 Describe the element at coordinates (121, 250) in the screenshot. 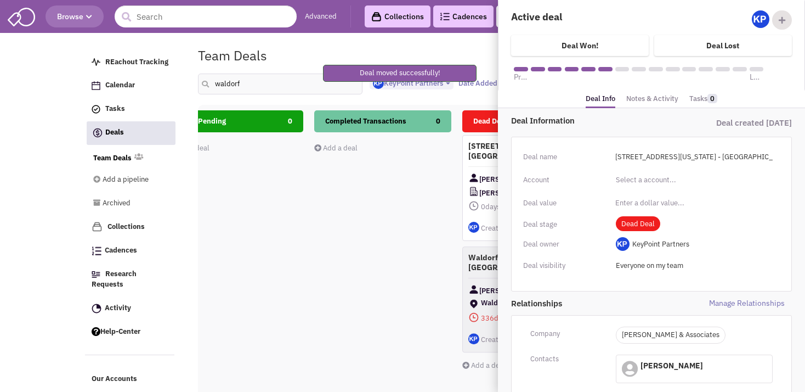

I see `span: Cadences` at that location.